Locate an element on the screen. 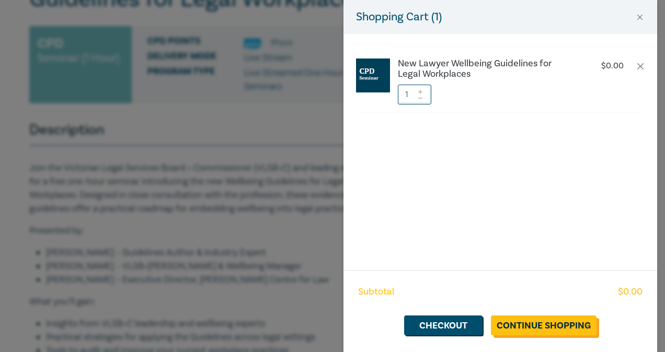  p: $ 0.00 is located at coordinates (612, 66).